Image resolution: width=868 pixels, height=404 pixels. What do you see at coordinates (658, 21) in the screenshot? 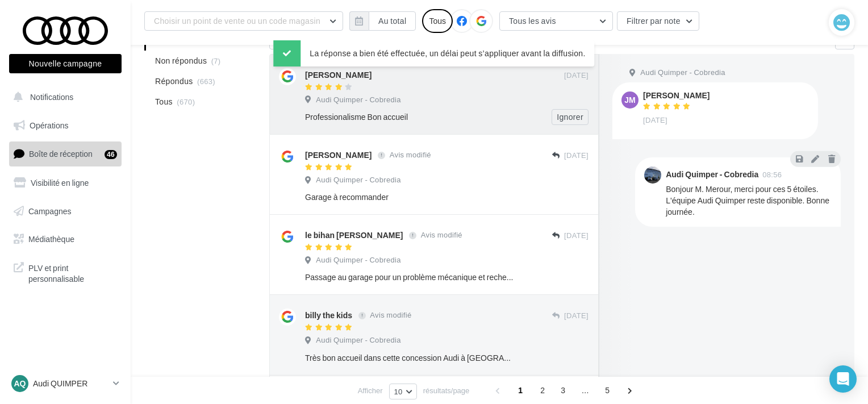
I see `button: Filtrer par note` at bounding box center [658, 21].